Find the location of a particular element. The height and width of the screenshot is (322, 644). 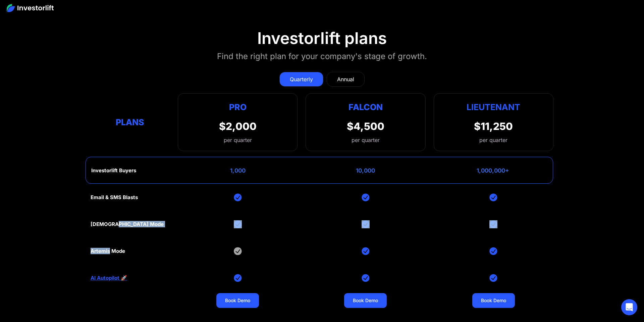

div: Open Intercom Messenger is located at coordinates (629, 307).